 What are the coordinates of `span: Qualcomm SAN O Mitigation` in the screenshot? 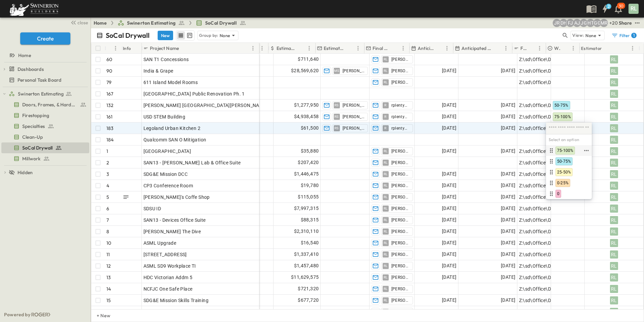 It's located at (175, 139).